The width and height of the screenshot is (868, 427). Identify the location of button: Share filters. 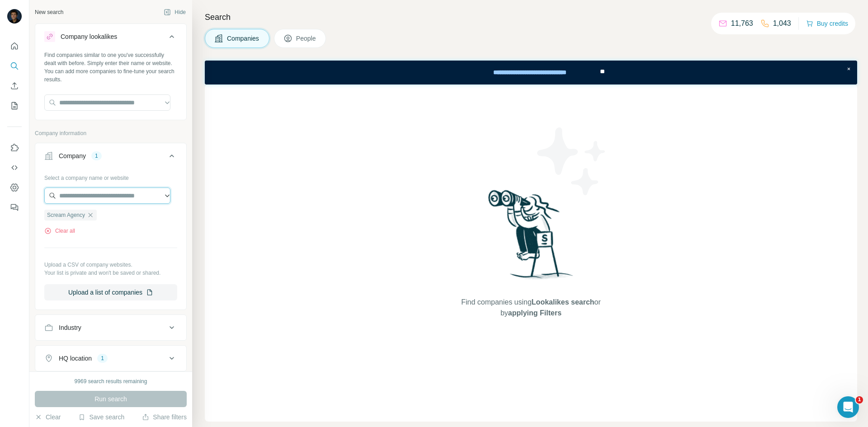
(164, 417).